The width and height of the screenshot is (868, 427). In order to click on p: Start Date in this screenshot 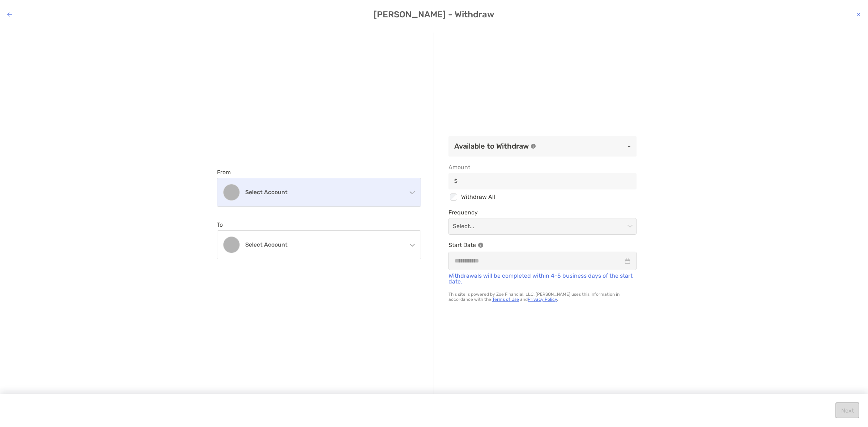, I will do `click(542, 245)`.